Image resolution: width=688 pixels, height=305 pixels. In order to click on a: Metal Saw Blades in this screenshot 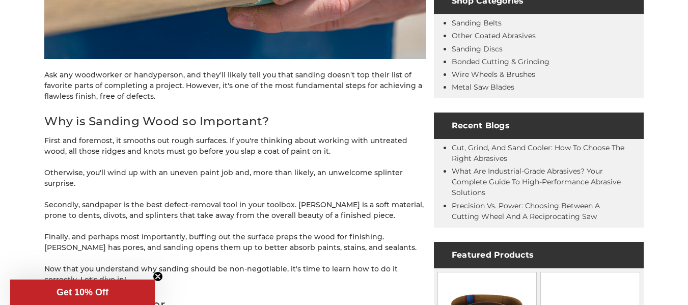, I will do `click(483, 87)`.